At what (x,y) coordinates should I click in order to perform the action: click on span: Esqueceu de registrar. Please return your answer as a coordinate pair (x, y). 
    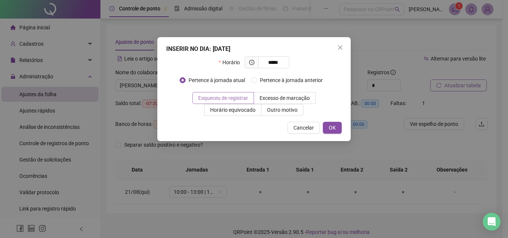
    Looking at the image, I should click on (223, 98).